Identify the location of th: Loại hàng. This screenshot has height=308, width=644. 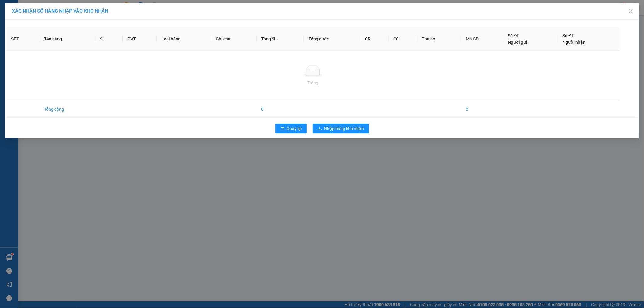
(183, 39).